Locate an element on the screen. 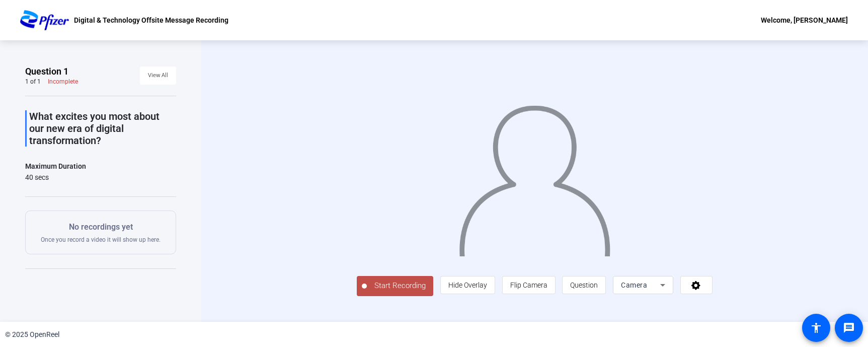  button: View All is located at coordinates (158, 76).